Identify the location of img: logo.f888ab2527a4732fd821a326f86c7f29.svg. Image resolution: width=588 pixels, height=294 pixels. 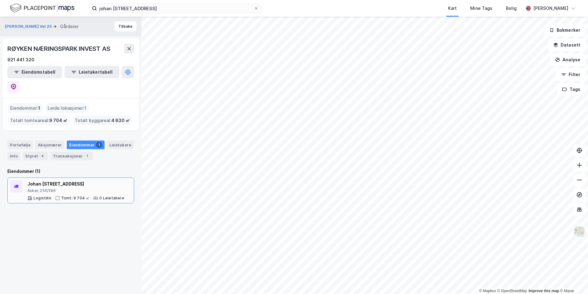
(42, 8).